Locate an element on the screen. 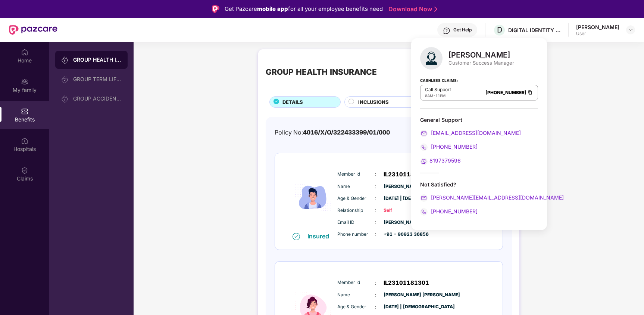  img: svg+xml;base64,PHN2ZyB4bWxucz0iaHR0cDovL3d3dy53My5vcmcvMjAwMC9zdmciIHhtbG5zOnhsaW5rPSJodHRwOi8vd3... is located at coordinates (431, 58).